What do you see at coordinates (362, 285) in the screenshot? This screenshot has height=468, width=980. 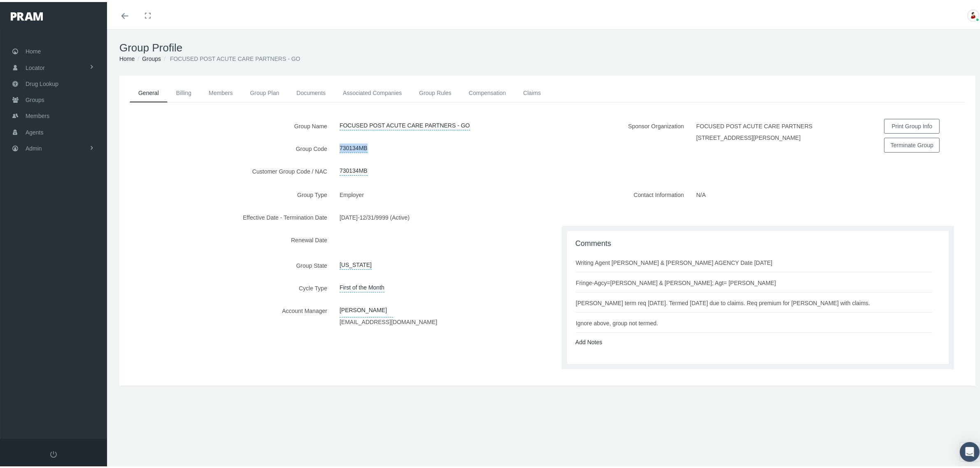 I see `span: First of the Month` at bounding box center [362, 285].